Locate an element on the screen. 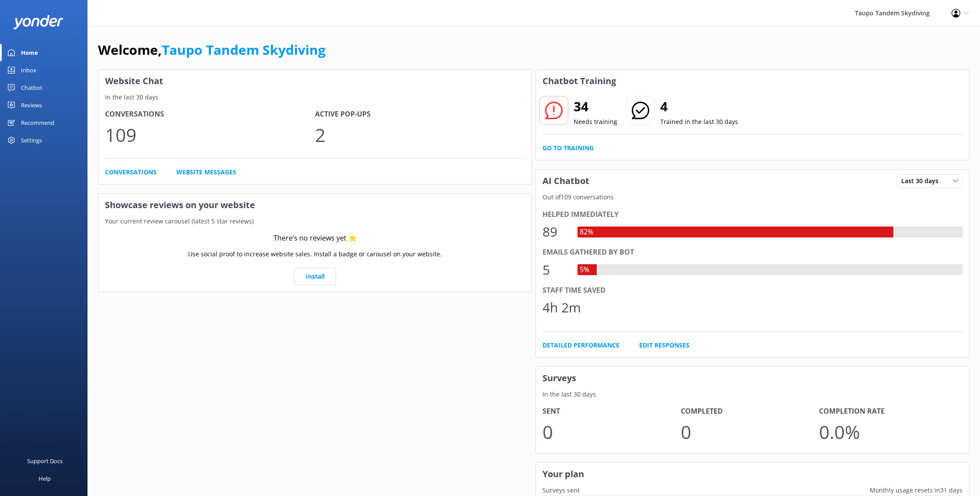 The width and height of the screenshot is (980, 496). div: Reviews is located at coordinates (32, 105).